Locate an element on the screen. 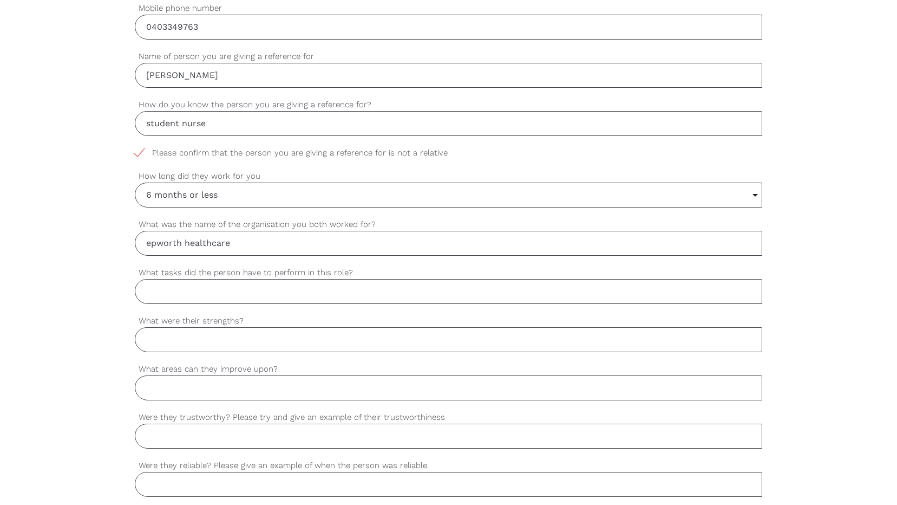 Image resolution: width=897 pixels, height=505 pixels. label: Name of person you are giving a reference for is located at coordinates (449, 56).